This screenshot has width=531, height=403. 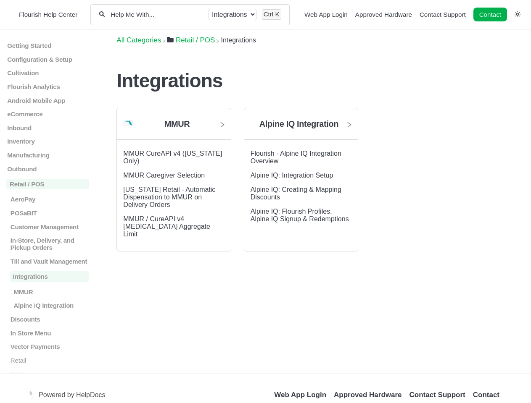 What do you see at coordinates (139, 40) in the screenshot?
I see `span: All Categories` at bounding box center [139, 40].